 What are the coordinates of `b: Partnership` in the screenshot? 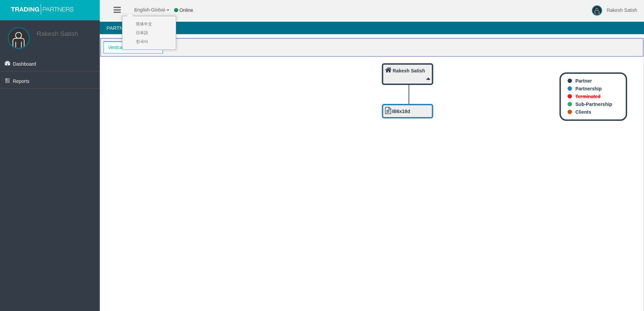 It's located at (589, 89).